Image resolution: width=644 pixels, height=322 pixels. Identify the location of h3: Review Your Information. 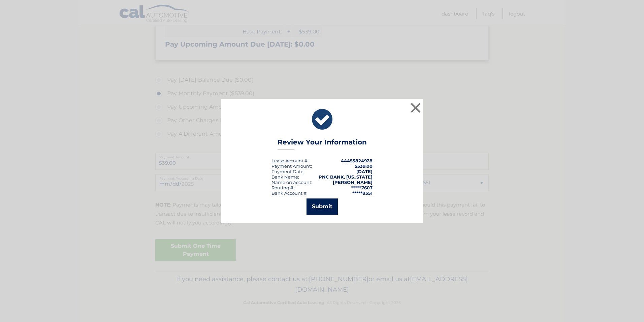
(322, 144).